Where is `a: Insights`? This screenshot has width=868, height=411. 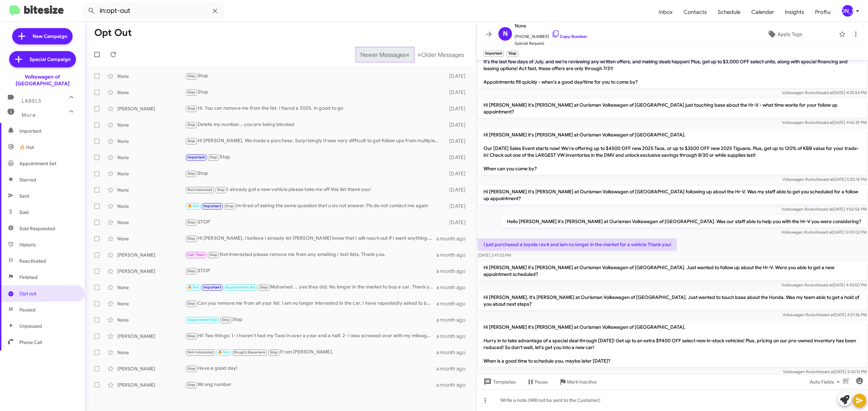 a: Insights is located at coordinates (795, 12).